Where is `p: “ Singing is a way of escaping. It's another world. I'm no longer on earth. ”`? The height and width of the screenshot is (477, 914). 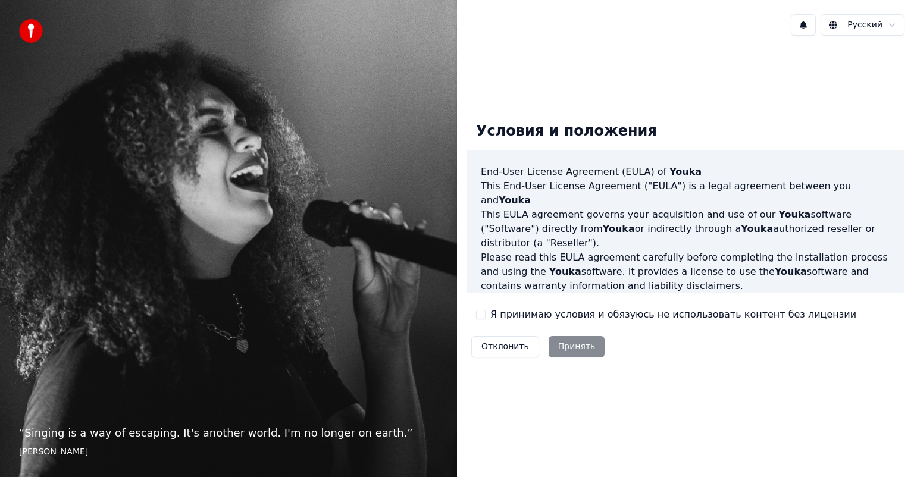 p: “ Singing is a way of escaping. It's another world. I'm no longer on earth. ” is located at coordinates (228, 433).